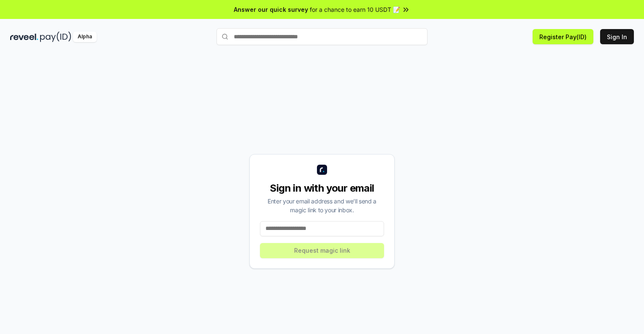 The width and height of the screenshot is (644, 334). Describe the element at coordinates (355, 9) in the screenshot. I see `span: for a chance to earn 10 USDT 📝` at that location.